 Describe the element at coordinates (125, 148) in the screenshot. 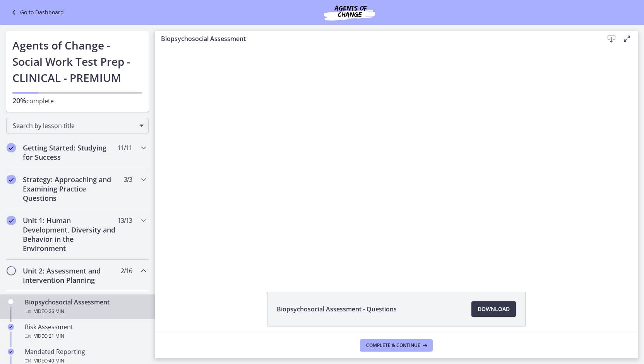

I see `span: 11 / 11` at that location.